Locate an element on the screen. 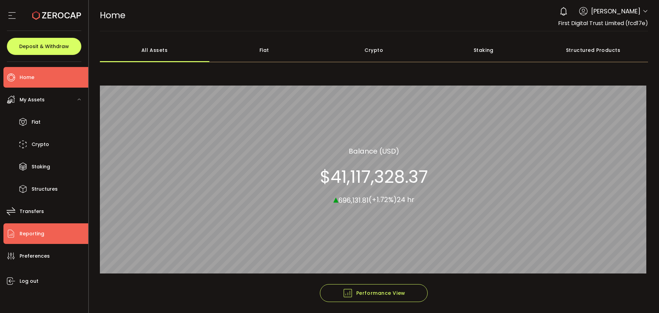  div: Staking is located at coordinates (484, 50).